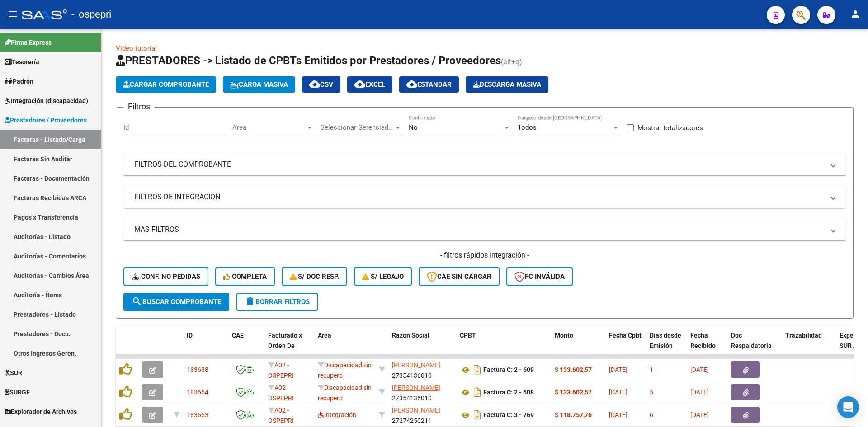  What do you see at coordinates (479, 164) in the screenshot?
I see `mat-panel-title: FILTROS DEL COMPROBANTE` at bounding box center [479, 164].